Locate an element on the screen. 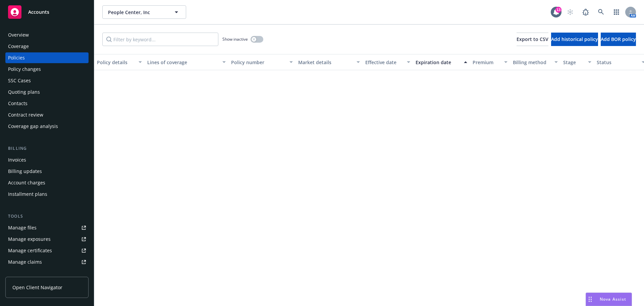  button: Market details is located at coordinates (329, 62).